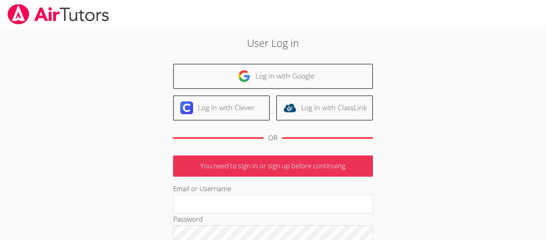  I want to click on img: airtutors_banner-c4298cdbf04f3fff15de1276eac7730deb9818008684d7c2e4769d2f7ddbe033.png, so click(58, 14).